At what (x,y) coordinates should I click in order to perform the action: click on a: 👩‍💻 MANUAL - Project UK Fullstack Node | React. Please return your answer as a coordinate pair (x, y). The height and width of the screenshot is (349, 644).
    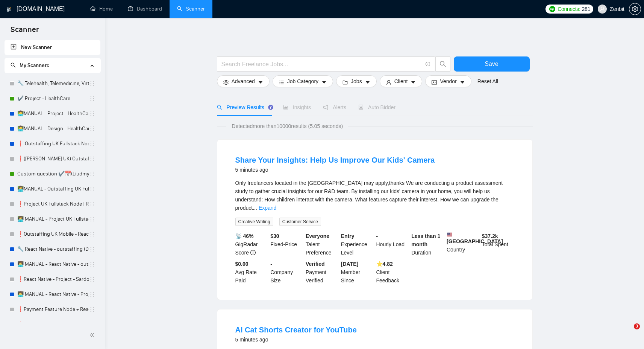
    Looking at the image, I should click on (53, 219).